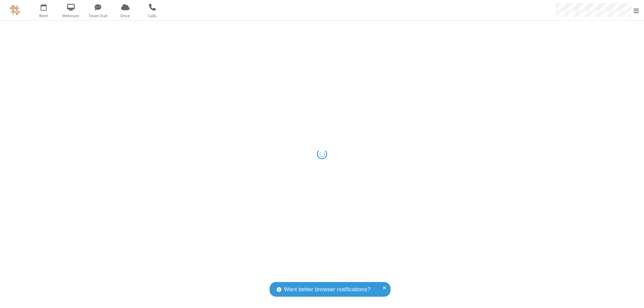 The width and height of the screenshot is (644, 308). Describe the element at coordinates (15, 10) in the screenshot. I see `img: QA Selenium DO NOT DELETE OR CHANGE` at that location.